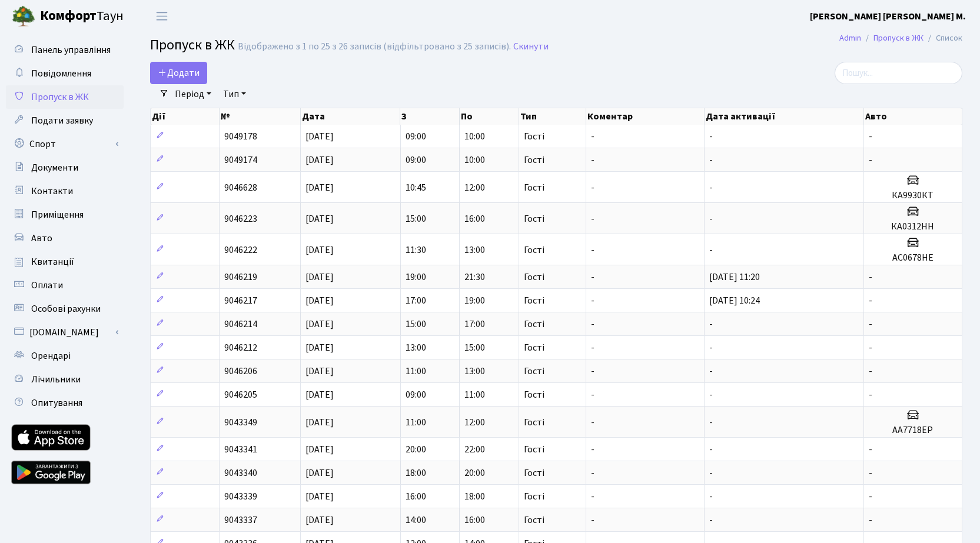  What do you see at coordinates (898, 37) in the screenshot?
I see `a: Пропуск в ЖК` at bounding box center [898, 37].